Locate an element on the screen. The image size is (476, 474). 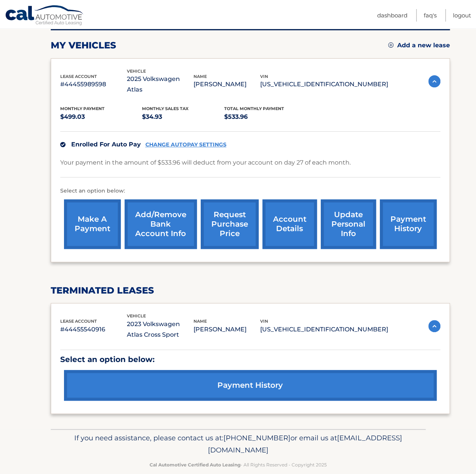
a: request purchase price is located at coordinates (229, 224).